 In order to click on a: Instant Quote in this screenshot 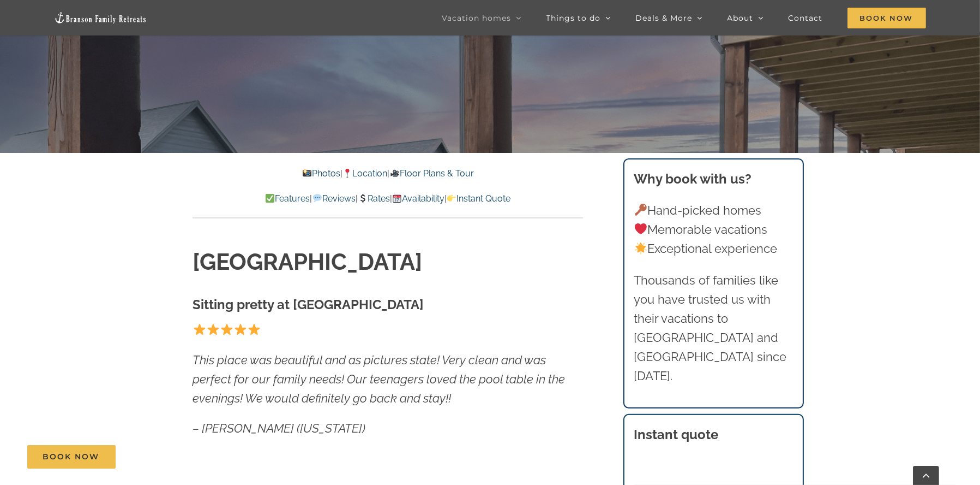, I will do `click(479, 198)`.